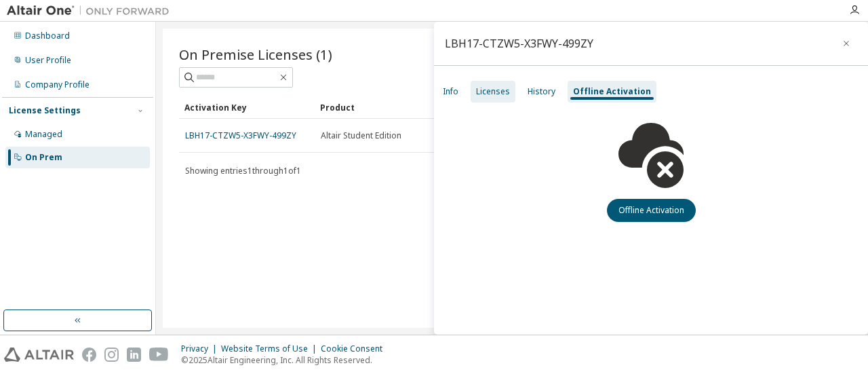 The image size is (868, 374). Describe the element at coordinates (159, 354) in the screenshot. I see `img: youtube.svg` at that location.